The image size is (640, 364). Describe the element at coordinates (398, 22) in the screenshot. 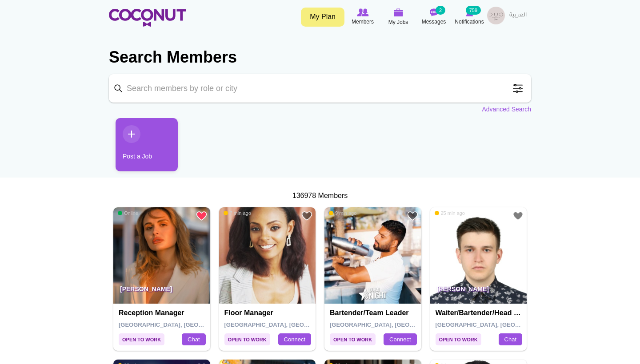

I see `span: My Jobs` at that location.